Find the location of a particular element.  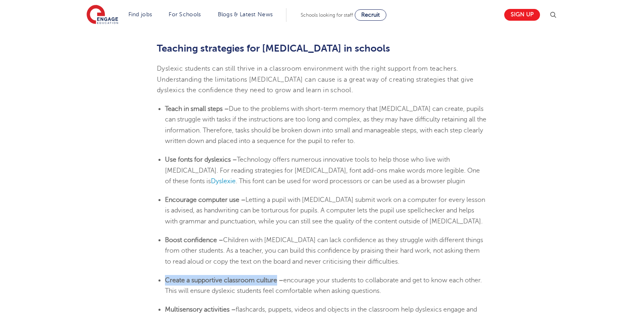

a: Recruit is located at coordinates (370, 15).